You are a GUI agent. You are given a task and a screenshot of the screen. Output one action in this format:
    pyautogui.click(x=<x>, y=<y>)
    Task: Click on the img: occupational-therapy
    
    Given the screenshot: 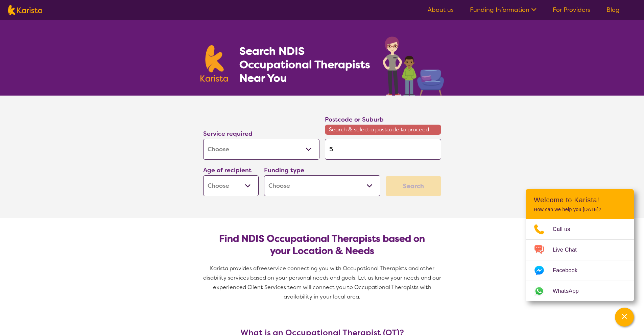 What is the action you would take?
    pyautogui.click(x=413, y=66)
    